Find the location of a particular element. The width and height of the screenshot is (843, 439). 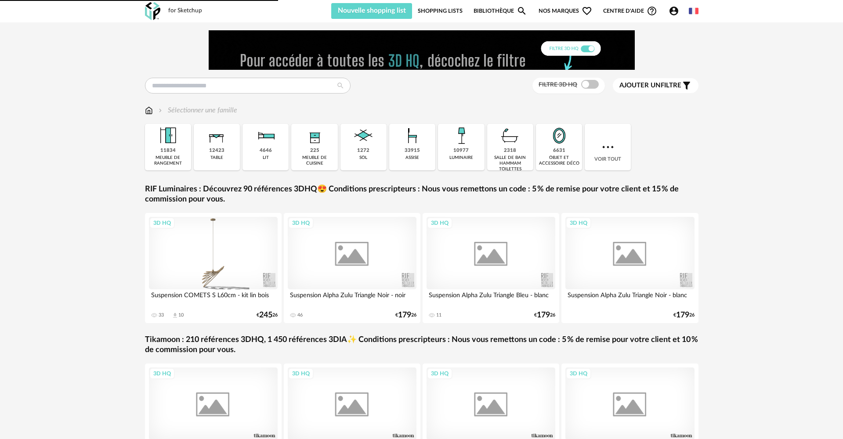

div: 6631 is located at coordinates (559, 151).